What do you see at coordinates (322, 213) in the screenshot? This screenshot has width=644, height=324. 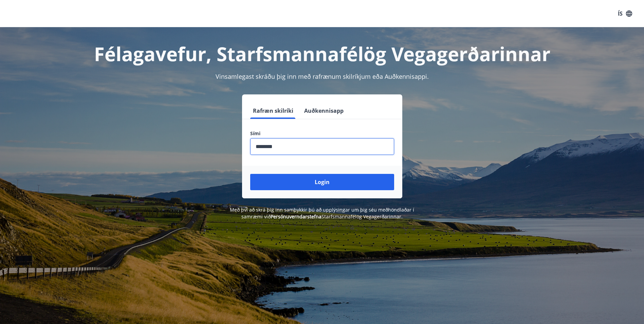 I see `span: Með því að skrá þig inn samþykkir þú að upplýsingar um þig séu meðhöndlaðar í samræmi við Starfsm...` at bounding box center [322, 213].